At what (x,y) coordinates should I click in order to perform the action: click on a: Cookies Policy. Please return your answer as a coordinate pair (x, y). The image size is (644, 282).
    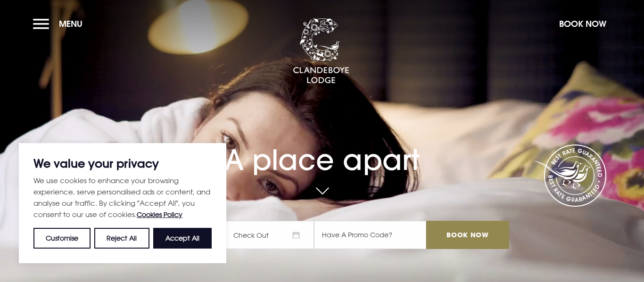
    Looking at the image, I should click on (159, 214).